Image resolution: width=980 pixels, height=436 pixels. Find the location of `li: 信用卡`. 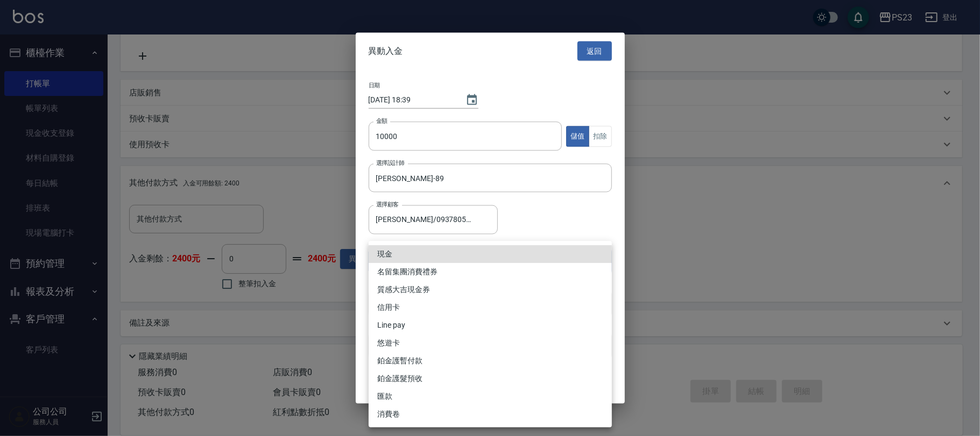

li: 信用卡 is located at coordinates (490, 307).